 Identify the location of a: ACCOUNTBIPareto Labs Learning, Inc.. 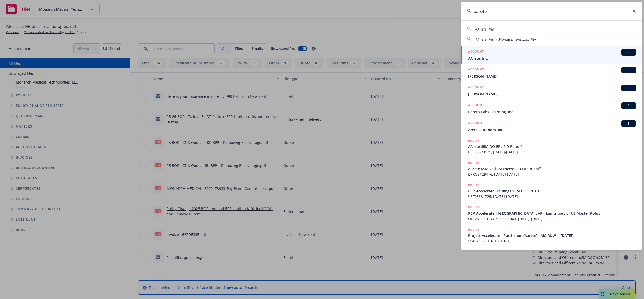
(551, 109).